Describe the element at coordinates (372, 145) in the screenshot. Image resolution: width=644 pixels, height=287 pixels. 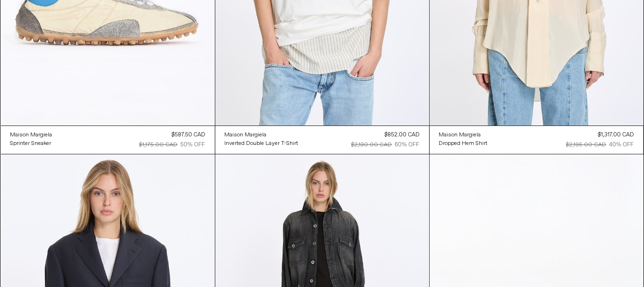
I see `div: $2,130.00 CAD` at that location.